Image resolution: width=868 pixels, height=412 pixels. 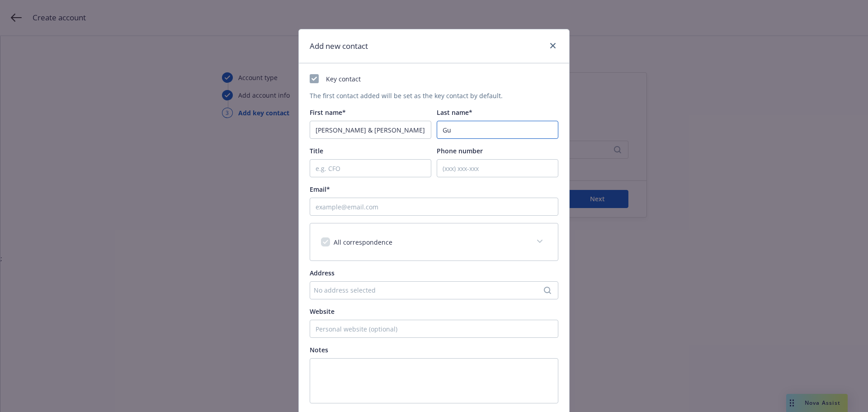 What do you see at coordinates (321, 311) in the screenshot?
I see `span: Website` at bounding box center [321, 311].